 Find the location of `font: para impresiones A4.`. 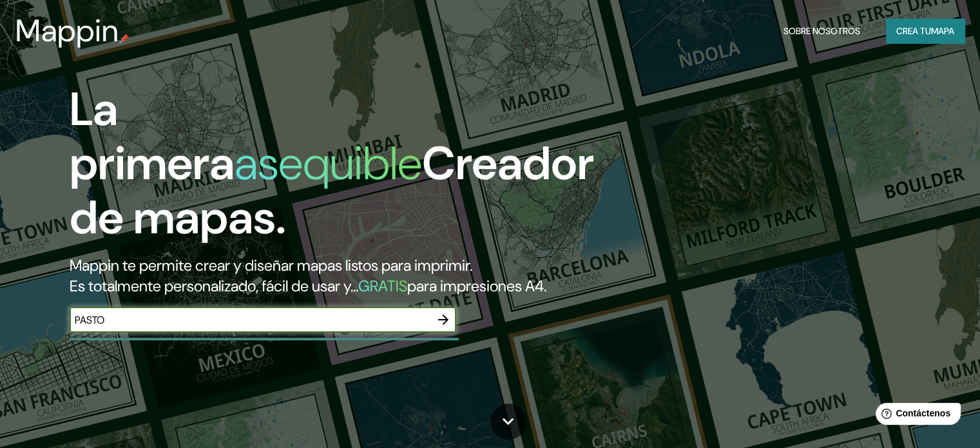

font: para impresiones A4. is located at coordinates (477, 285).